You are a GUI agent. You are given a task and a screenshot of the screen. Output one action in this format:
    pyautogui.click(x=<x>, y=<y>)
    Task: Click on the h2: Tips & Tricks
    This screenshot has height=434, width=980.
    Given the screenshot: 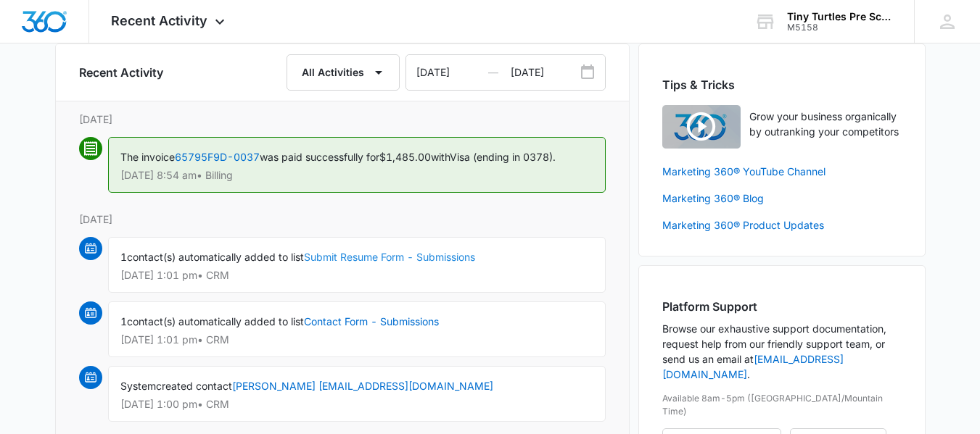 What is the action you would take?
    pyautogui.click(x=782, y=85)
    